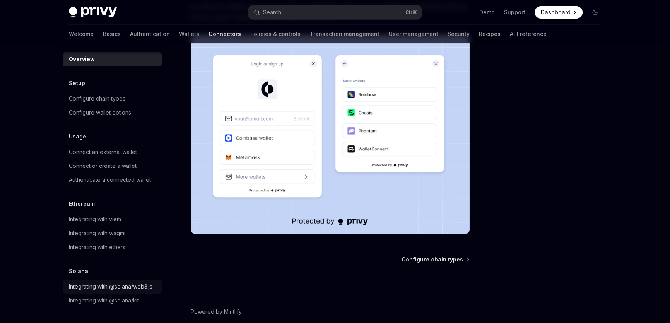  Describe the element at coordinates (556, 12) in the screenshot. I see `span: Dashboard` at that location.